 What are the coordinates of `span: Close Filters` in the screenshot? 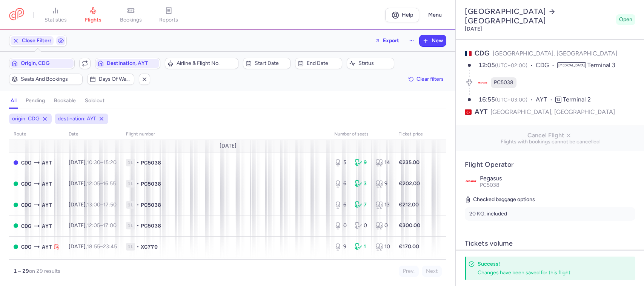 It's located at (37, 41).